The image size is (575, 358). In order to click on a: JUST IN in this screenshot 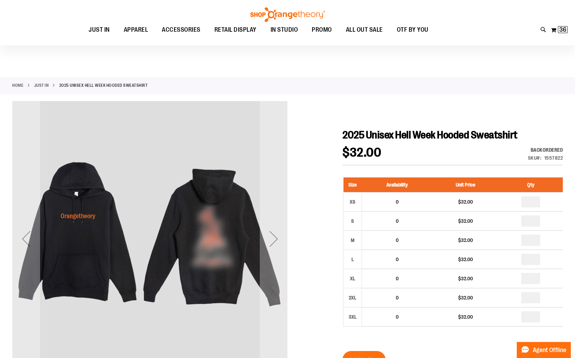, I will do `click(41, 85)`.